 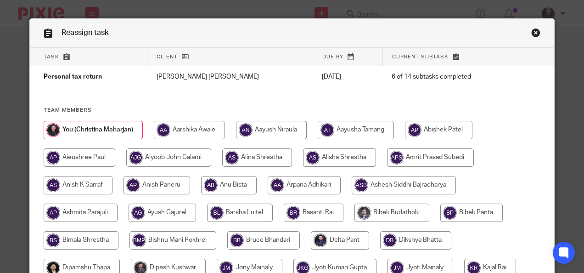 I want to click on h4: Team members, so click(x=292, y=110).